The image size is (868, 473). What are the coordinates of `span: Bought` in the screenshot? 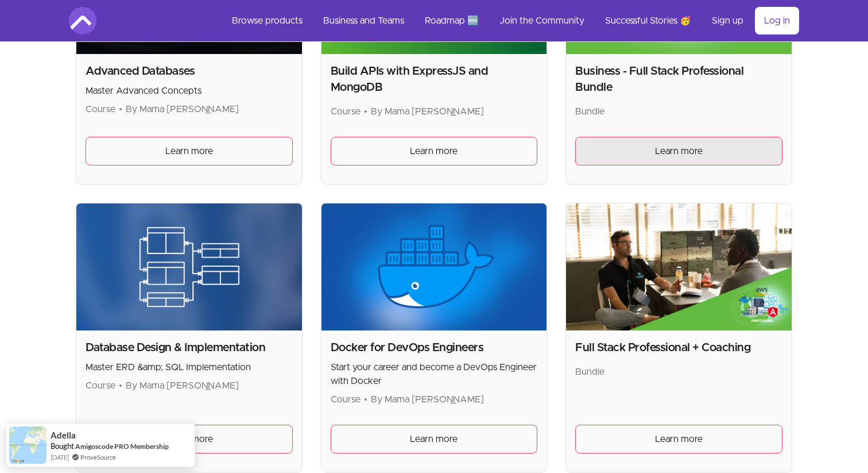 It's located at (62, 445).